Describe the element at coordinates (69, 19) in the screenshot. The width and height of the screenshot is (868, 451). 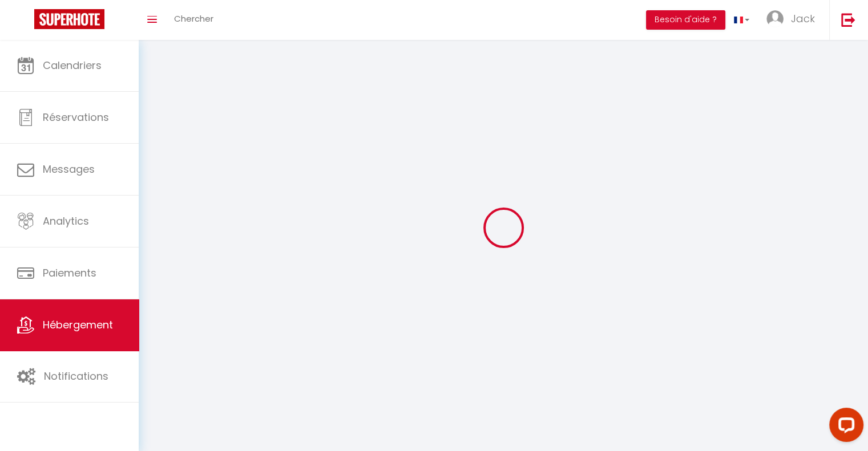
I see `img: Super Booking` at that location.